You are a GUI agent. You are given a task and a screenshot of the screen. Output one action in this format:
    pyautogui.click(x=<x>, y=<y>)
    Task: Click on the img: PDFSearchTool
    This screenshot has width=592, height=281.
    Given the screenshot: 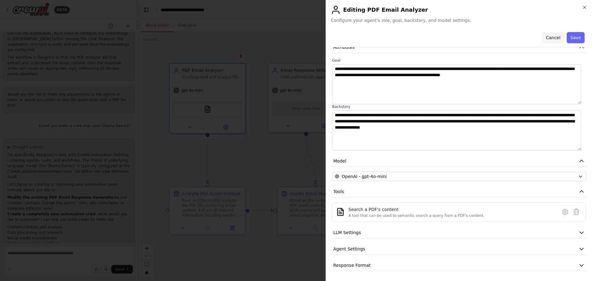 What is the action you would take?
    pyautogui.click(x=341, y=212)
    